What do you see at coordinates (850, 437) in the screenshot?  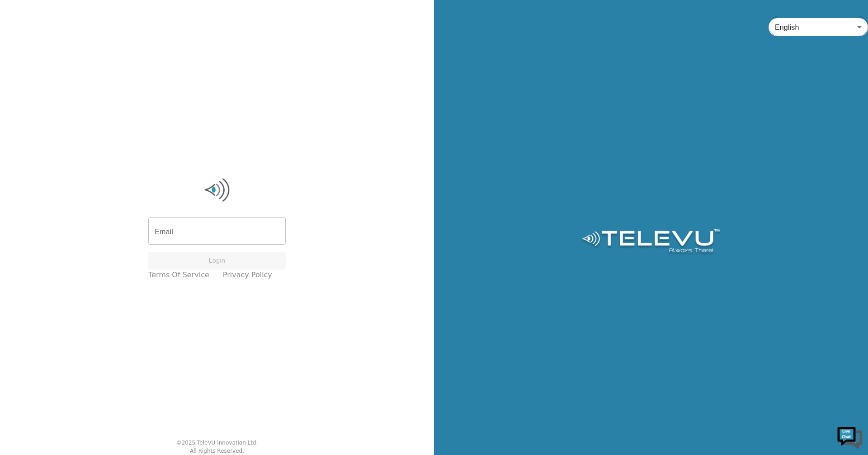 I see `img: Chat Widget` at bounding box center [850, 437].